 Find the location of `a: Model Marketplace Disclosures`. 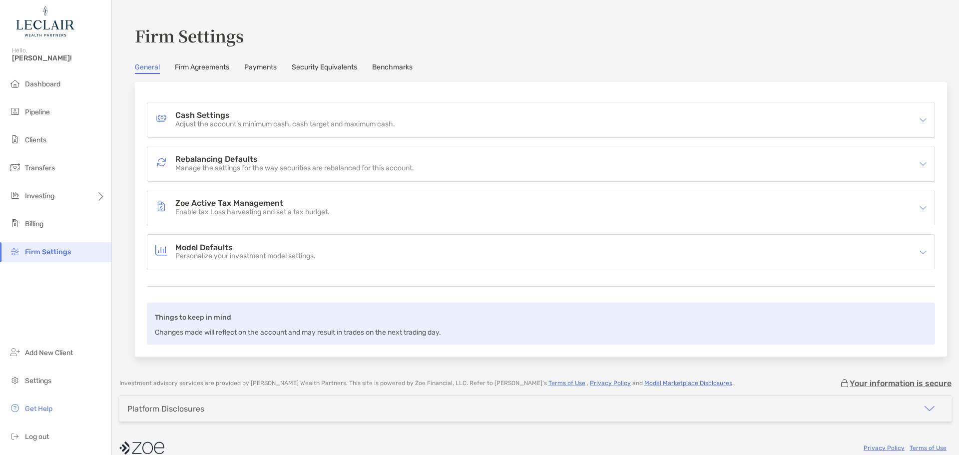

a: Model Marketplace Disclosures is located at coordinates (689, 383).